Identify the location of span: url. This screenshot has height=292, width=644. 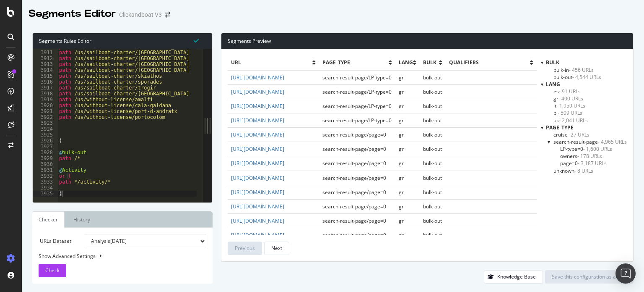
(271, 62).